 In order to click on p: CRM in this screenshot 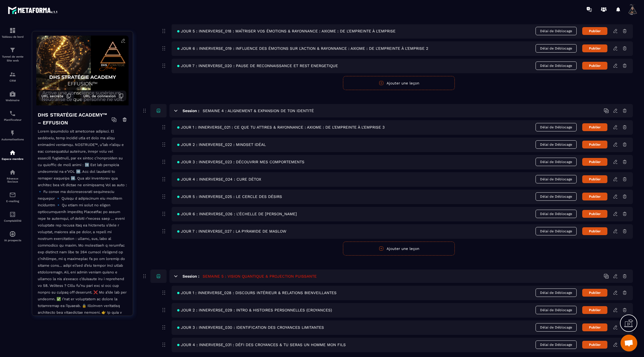, I will do `click(13, 81)`.